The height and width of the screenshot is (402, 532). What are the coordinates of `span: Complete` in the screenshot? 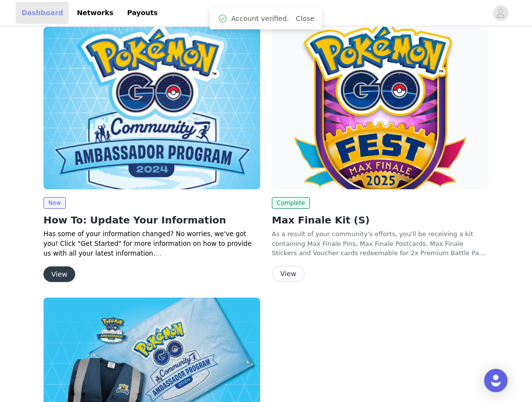 It's located at (291, 203).